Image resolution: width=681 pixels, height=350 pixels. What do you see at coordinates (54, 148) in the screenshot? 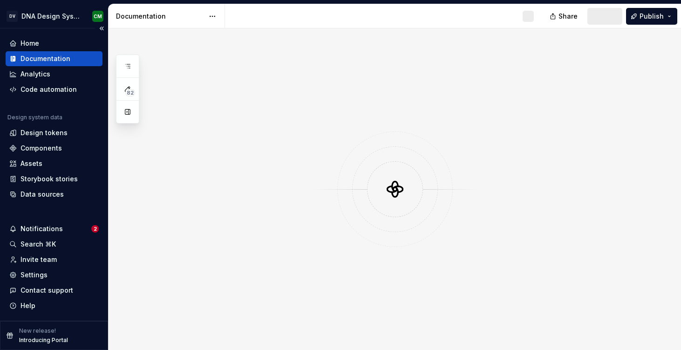
I see `a: Components` at bounding box center [54, 148].